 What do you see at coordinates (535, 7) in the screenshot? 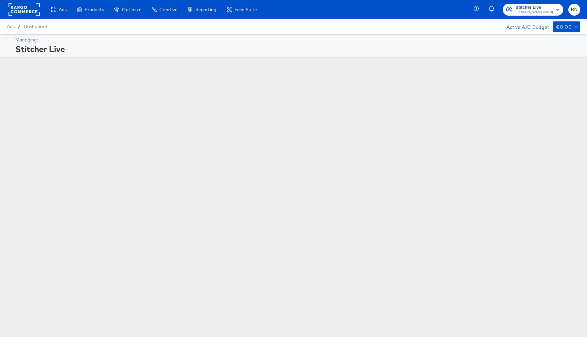
I see `span: Stitcher Live` at bounding box center [535, 7].